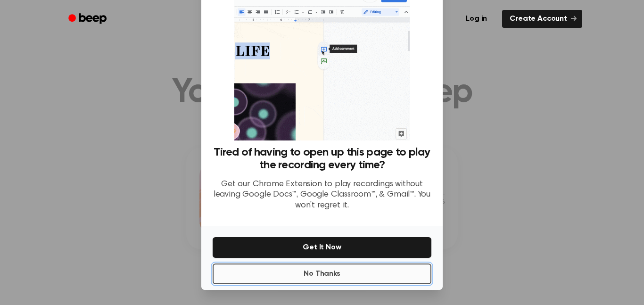 The width and height of the screenshot is (644, 305). What do you see at coordinates (322, 248) in the screenshot?
I see `button: Get It Now` at bounding box center [322, 248].